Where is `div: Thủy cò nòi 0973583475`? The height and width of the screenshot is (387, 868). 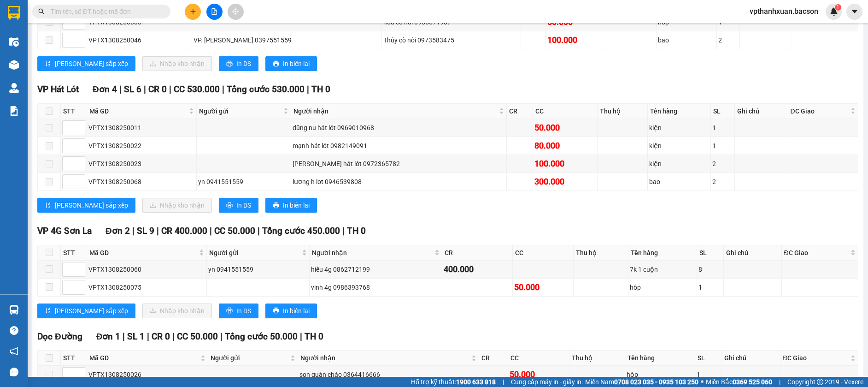 div: Thủy cò nòi 0973583475 is located at coordinates (451, 40).